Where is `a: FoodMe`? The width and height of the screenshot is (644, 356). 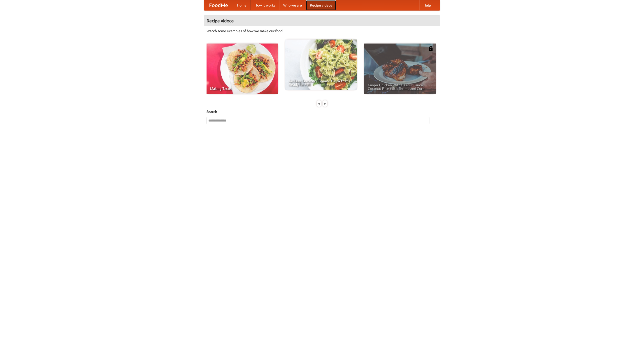 a: FoodMe is located at coordinates (218, 5).